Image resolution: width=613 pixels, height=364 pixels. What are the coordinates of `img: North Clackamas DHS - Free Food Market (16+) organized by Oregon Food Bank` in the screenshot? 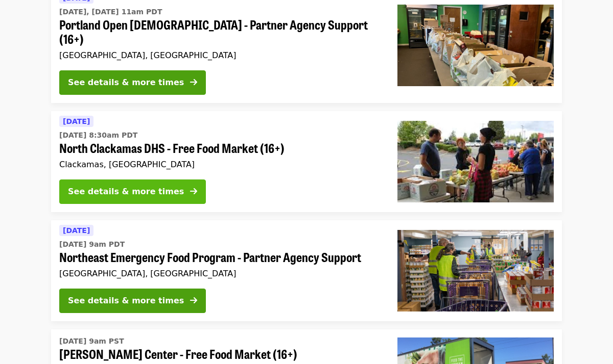 It's located at (475, 162).